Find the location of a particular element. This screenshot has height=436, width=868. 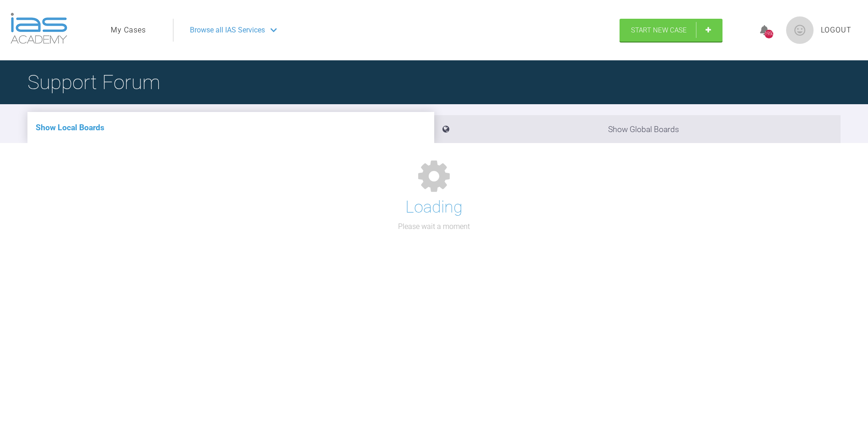

p: Please wait a moment is located at coordinates (434, 227).